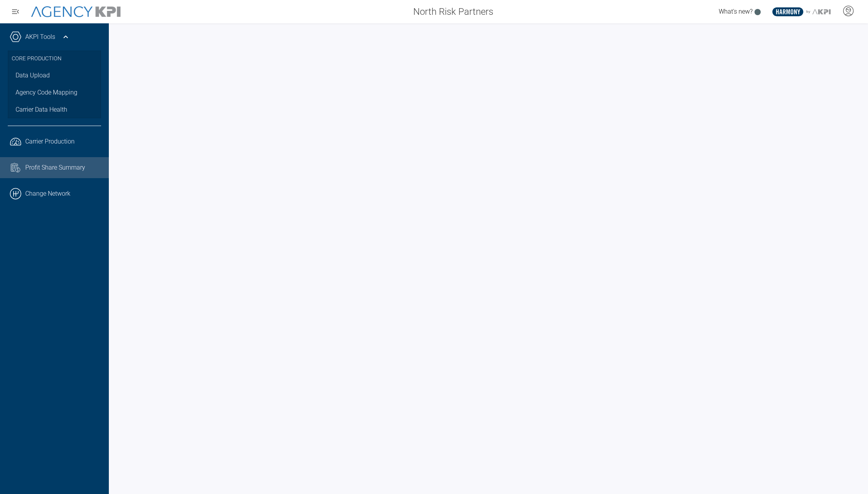 The height and width of the screenshot is (494, 868). Describe the element at coordinates (55, 168) in the screenshot. I see `span: Profit Share Summary` at that location.